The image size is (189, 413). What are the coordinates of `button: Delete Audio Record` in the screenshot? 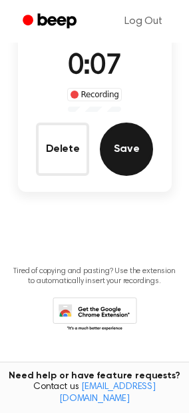 It's located at (63, 149).